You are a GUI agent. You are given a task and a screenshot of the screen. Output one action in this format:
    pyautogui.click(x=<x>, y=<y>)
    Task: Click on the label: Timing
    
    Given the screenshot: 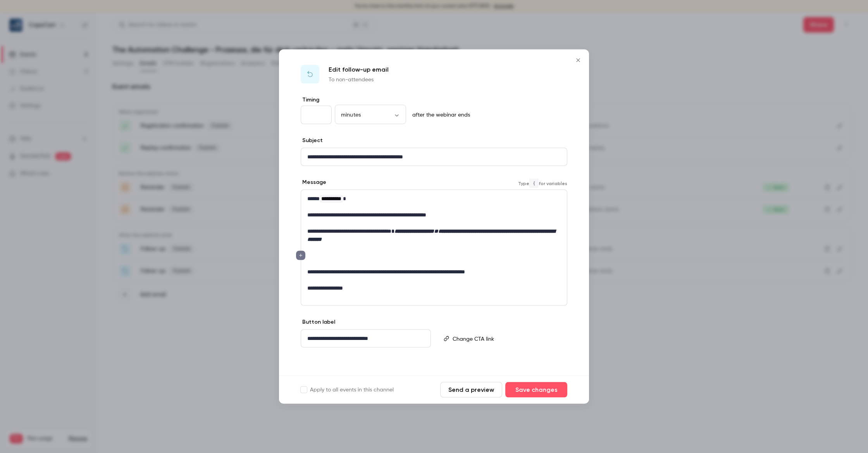 What is the action you would take?
    pyautogui.click(x=434, y=100)
    